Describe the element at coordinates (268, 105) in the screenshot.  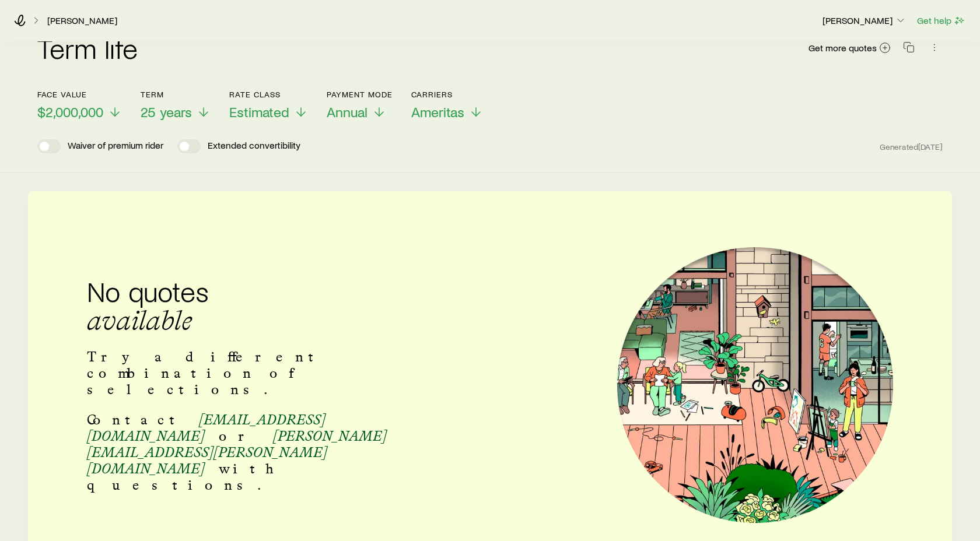
I see `button: Rate ClassEstimated` at that location.